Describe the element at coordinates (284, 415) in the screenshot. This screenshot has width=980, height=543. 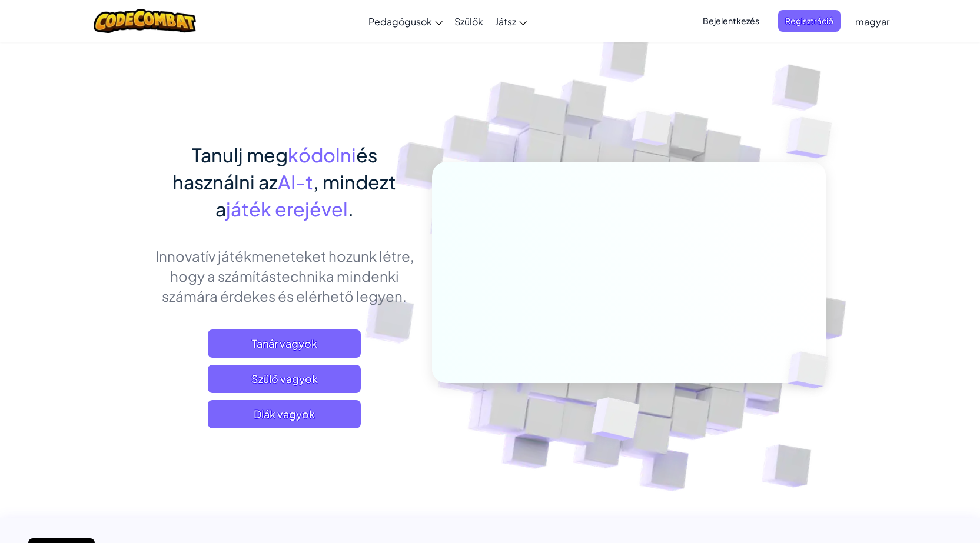
I see `span: Diák vagyok` at that location.